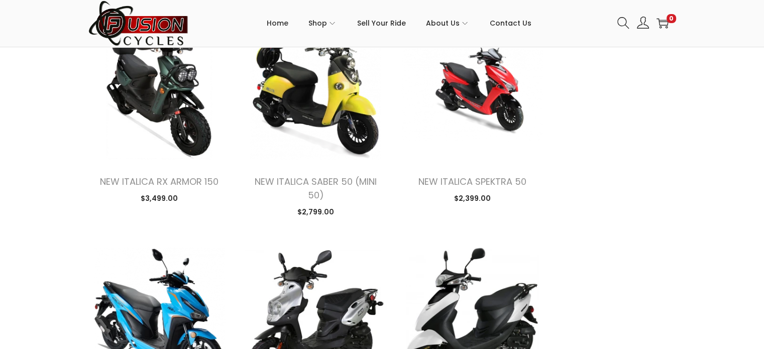 This screenshot has height=349, width=764. What do you see at coordinates (442, 23) in the screenshot?
I see `span: About Us` at bounding box center [442, 23].